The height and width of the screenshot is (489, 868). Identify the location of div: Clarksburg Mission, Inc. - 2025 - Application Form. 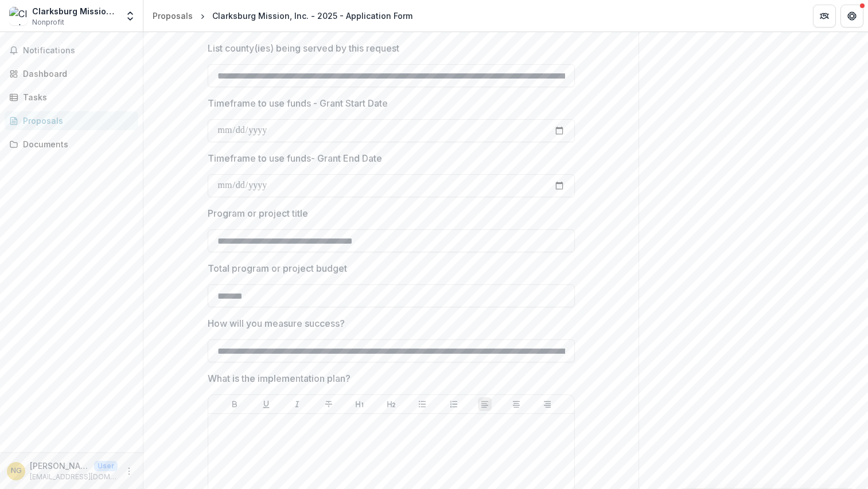
(312, 16).